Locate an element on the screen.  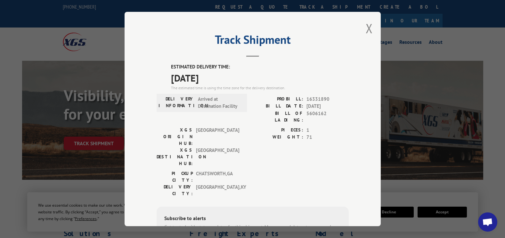
div: Subscribe to alerts is located at coordinates (253, 219).